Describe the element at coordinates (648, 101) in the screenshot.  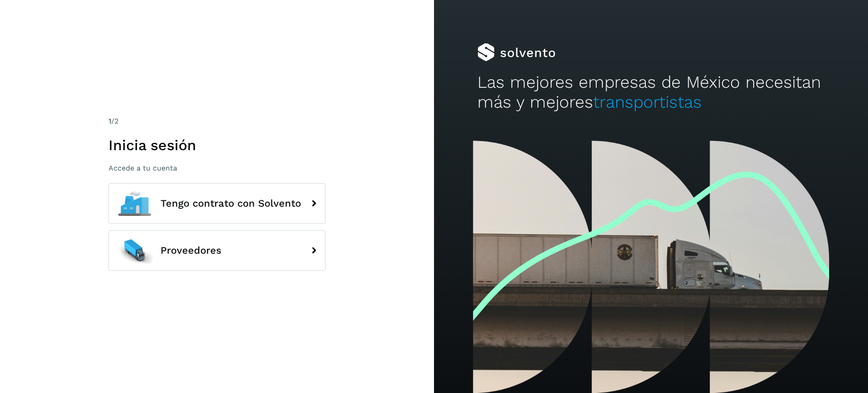
I see `span: transportistas` at that location.